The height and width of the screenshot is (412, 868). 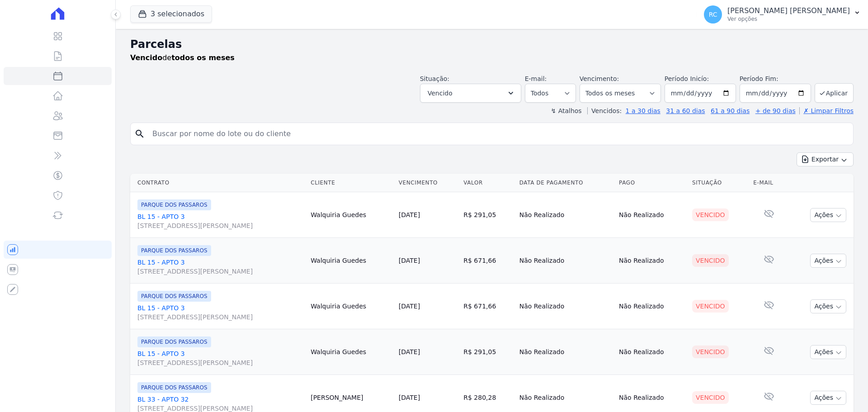 I want to click on p: Ver opções, so click(x=789, y=19).